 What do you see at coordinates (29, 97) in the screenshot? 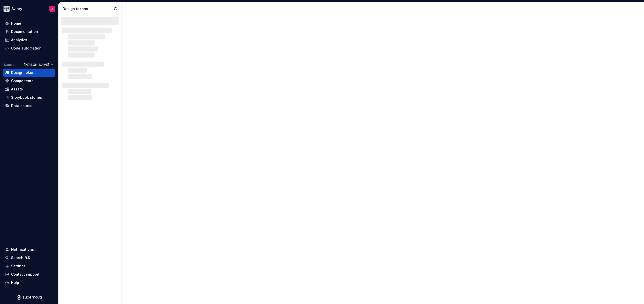
I see `a: Storybook stories` at bounding box center [29, 97].